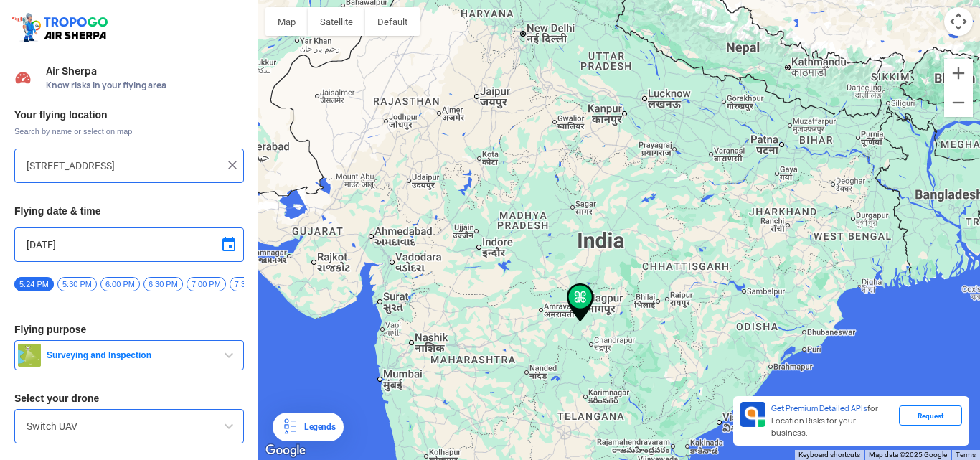  I want to click on button: Keyboard shortcuts, so click(829, 455).